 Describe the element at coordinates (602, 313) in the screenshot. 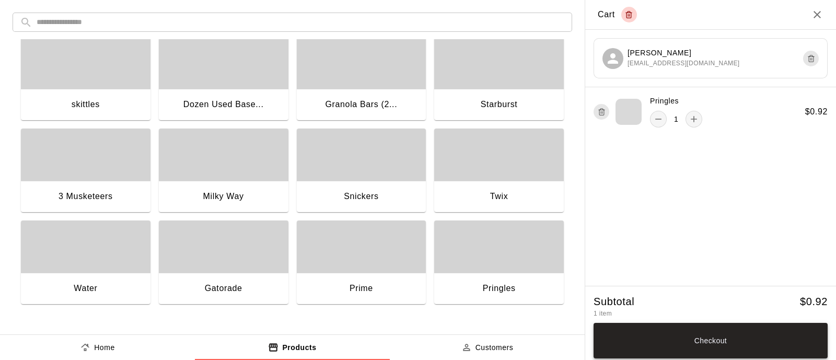

I see `span: 1 item` at that location.